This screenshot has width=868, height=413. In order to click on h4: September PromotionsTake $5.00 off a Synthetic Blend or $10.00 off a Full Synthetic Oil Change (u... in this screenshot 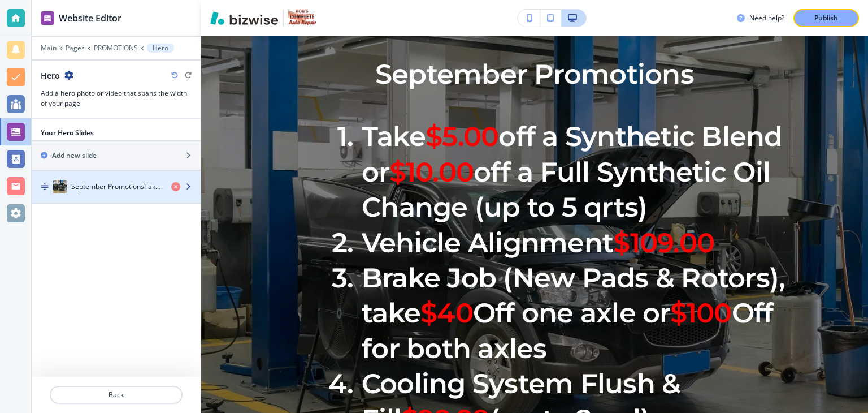, I will do `click(116, 187)`.